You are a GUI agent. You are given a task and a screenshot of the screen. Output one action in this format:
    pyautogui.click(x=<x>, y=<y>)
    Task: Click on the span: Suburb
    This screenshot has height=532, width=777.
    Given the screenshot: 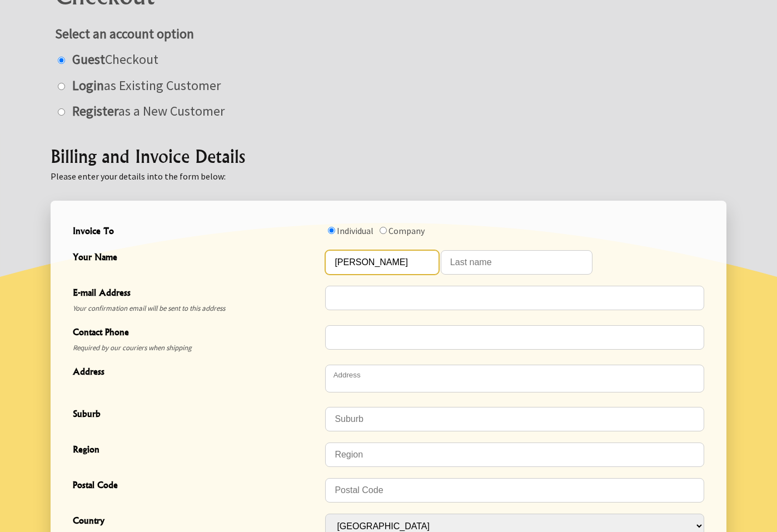 What is the action you would take?
    pyautogui.click(x=196, y=414)
    